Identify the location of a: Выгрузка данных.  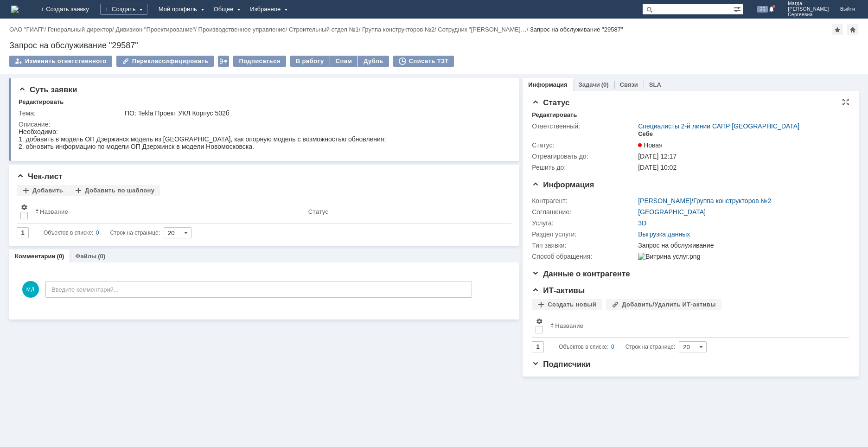
(664, 234).